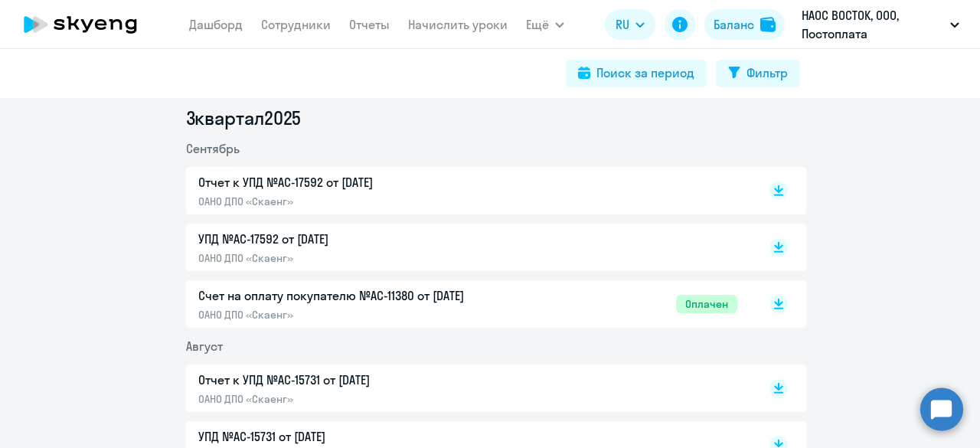 Image resolution: width=980 pixels, height=448 pixels. I want to click on div: Баланс, so click(733, 24).